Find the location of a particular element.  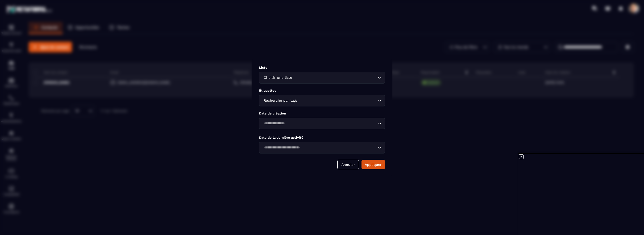

button: Appliquer is located at coordinates (373, 164).